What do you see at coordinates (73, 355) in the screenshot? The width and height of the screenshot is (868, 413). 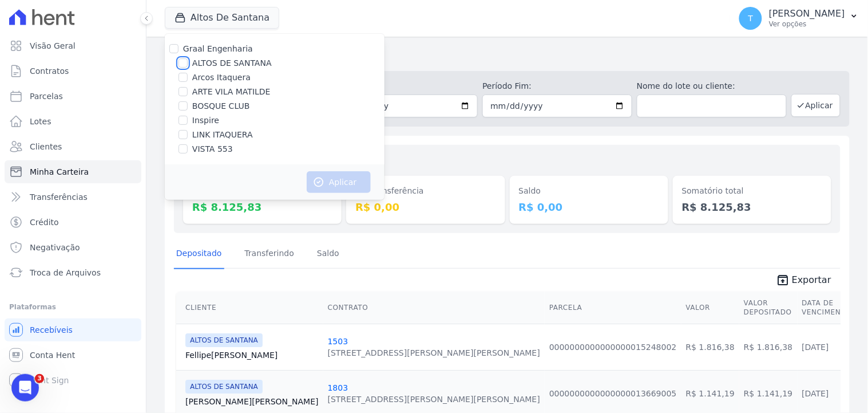 I see `a: Conta Hent` at bounding box center [73, 355].